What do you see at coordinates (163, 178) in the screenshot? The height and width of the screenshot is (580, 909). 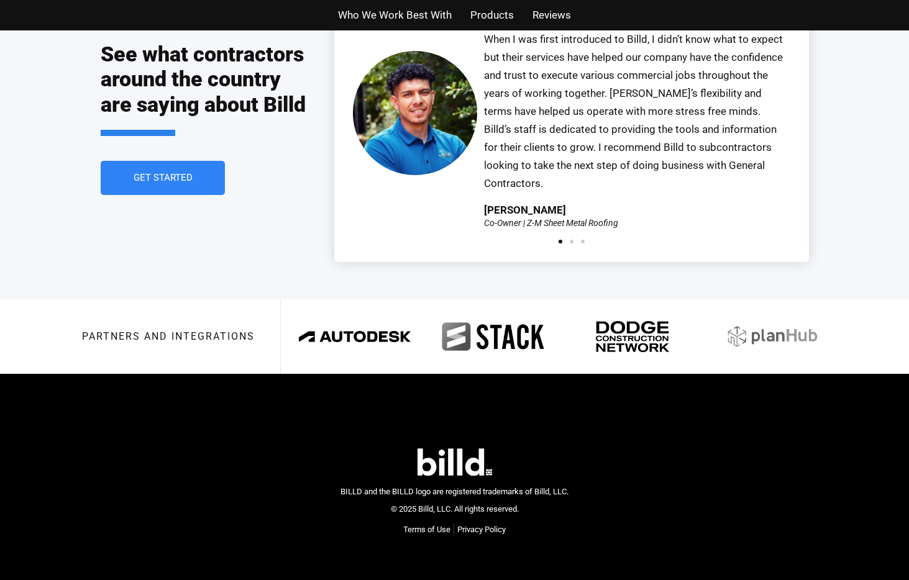 I see `a: Get Started` at bounding box center [163, 178].